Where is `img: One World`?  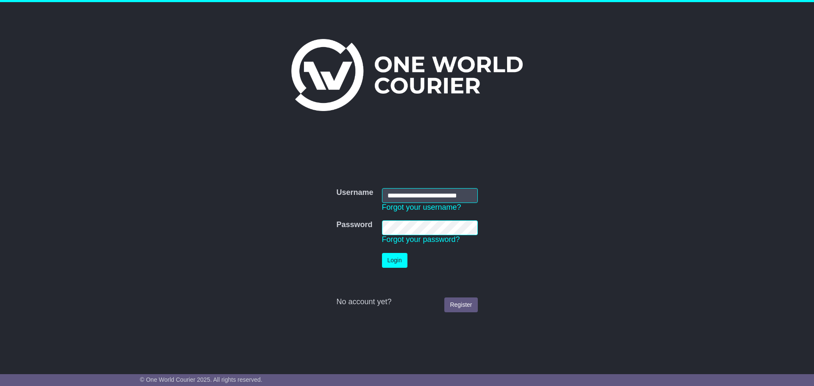
img: One World is located at coordinates (407, 75).